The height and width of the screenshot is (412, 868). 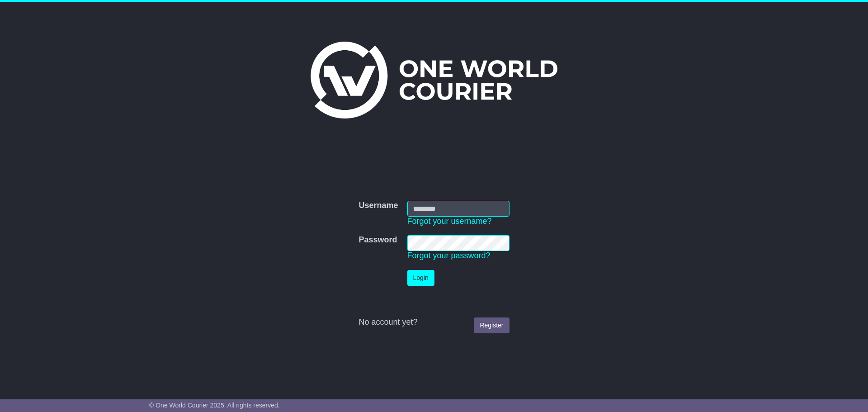 What do you see at coordinates (434, 322) in the screenshot?
I see `div: No account yet?` at bounding box center [434, 322].